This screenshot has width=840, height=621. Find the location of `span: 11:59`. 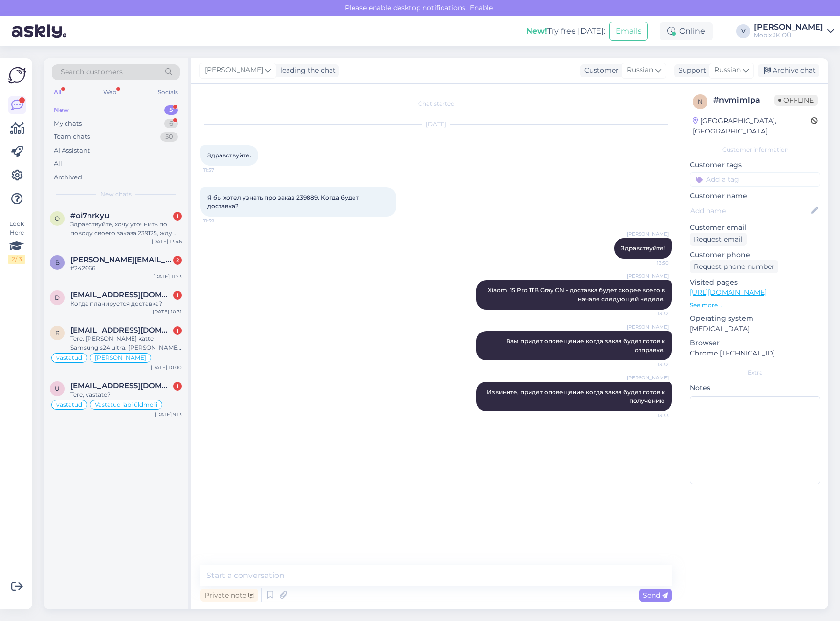

span: 11:59 is located at coordinates (222, 221).